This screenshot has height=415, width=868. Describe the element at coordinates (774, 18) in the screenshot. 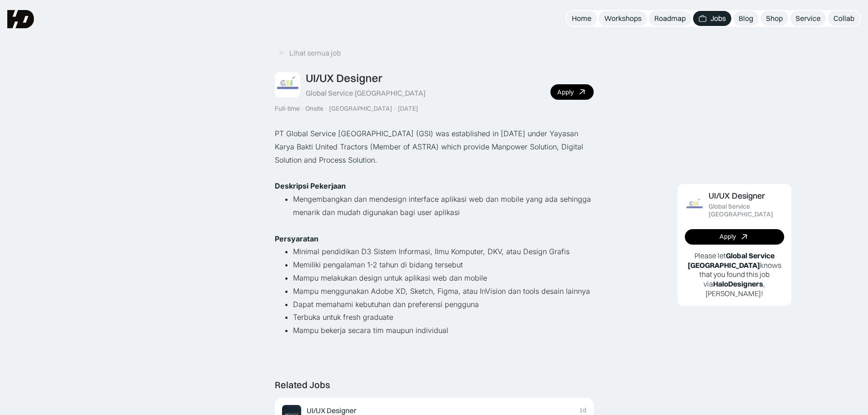

I see `div: Shop` at that location.